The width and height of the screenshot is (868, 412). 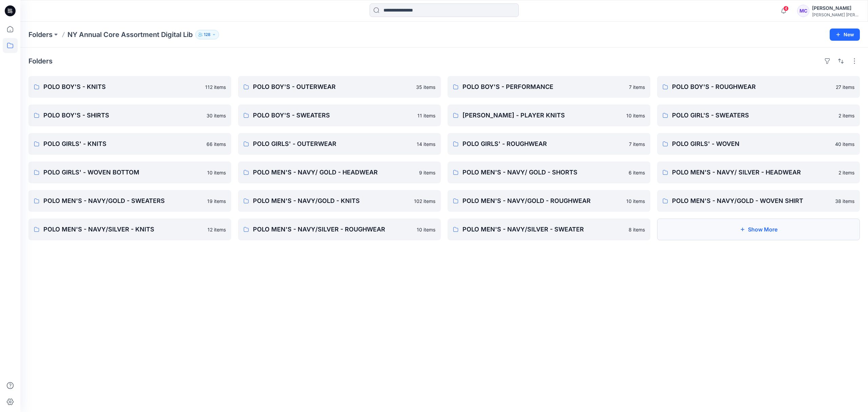 I want to click on a: POLO MEN'S - NAVY/SILVER - ROUGHWEAR10 items, so click(x=339, y=229).